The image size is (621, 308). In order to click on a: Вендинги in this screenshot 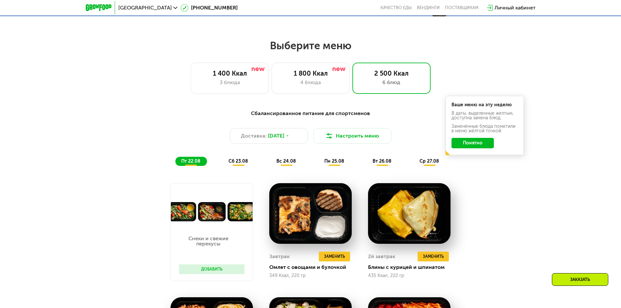, I will do `click(429, 8)`.